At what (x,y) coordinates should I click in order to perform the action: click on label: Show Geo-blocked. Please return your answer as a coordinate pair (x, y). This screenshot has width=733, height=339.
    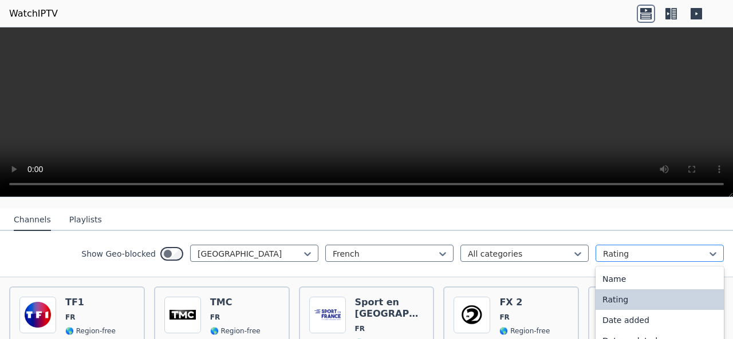
    Looking at the image, I should click on (119, 254).